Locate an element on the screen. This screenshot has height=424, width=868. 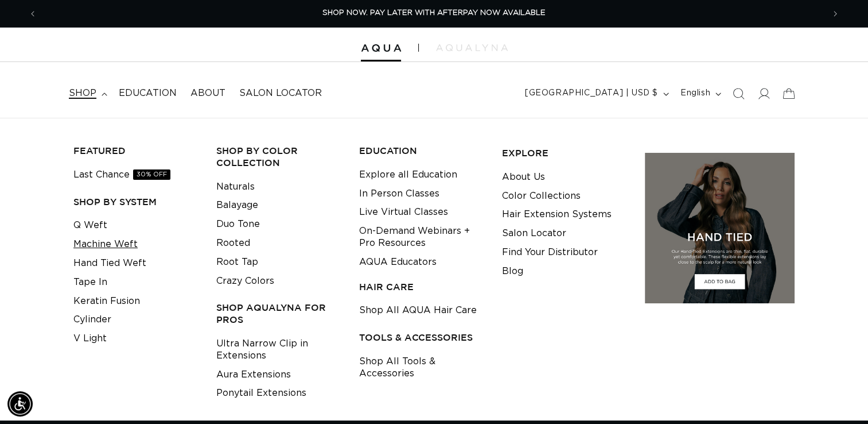
h3: EXPLORE is located at coordinates (565, 153).